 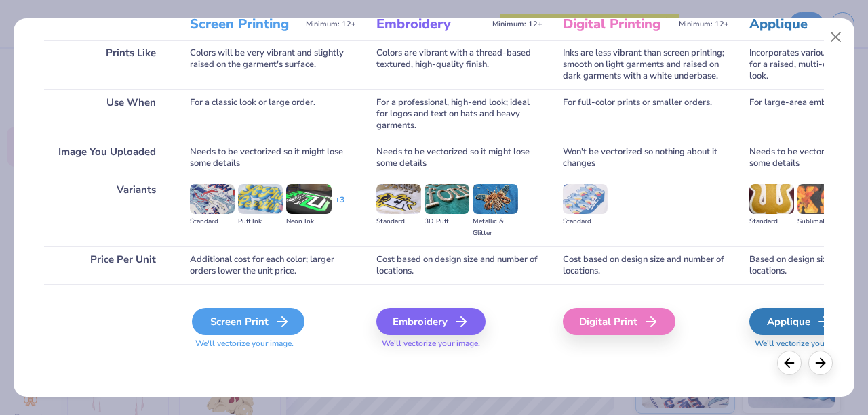 What do you see at coordinates (432, 24) in the screenshot?
I see `h3: Embroidery` at bounding box center [432, 24].